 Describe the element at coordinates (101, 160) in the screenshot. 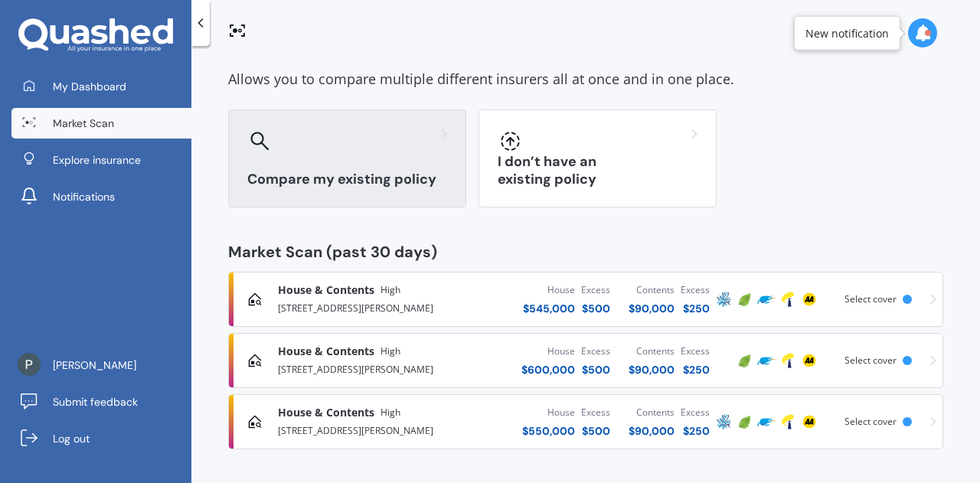

I see `a: Explore insurance` at that location.